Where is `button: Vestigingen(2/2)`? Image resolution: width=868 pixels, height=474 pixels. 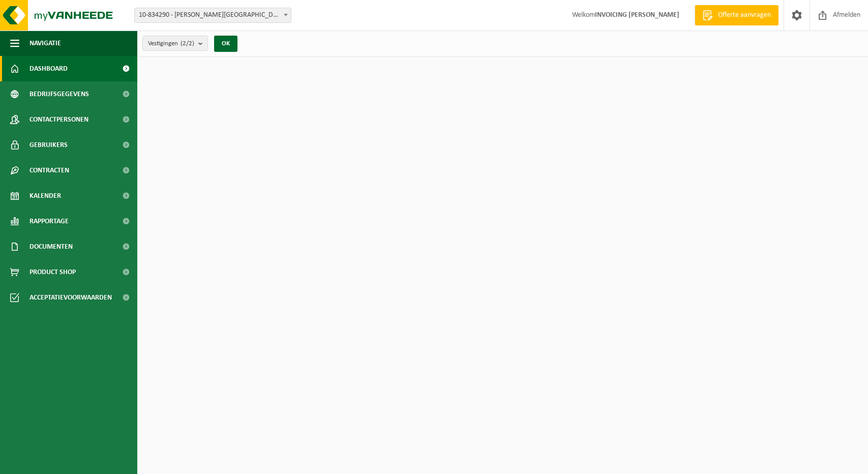
button: Vestigingen(2/2) is located at coordinates (175, 43).